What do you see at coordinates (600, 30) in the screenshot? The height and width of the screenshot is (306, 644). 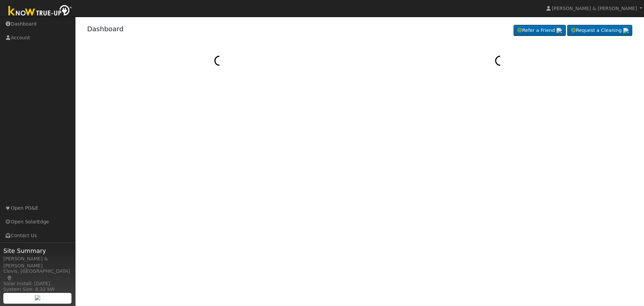 I see `a: Request a Cleaning` at bounding box center [600, 30].